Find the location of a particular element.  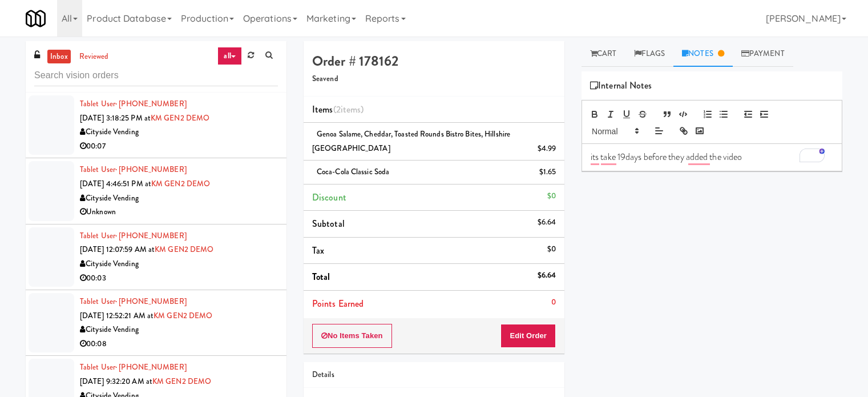

span: Discount is located at coordinates (330, 197).